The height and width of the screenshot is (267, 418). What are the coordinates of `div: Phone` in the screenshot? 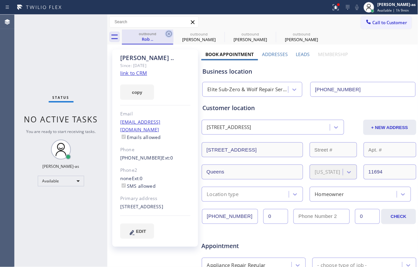 It's located at (156, 150).